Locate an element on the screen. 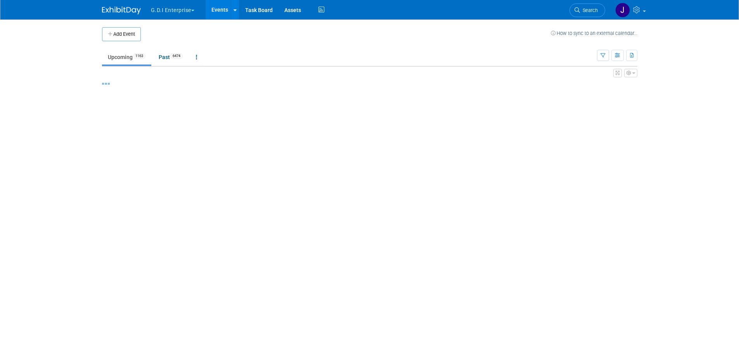  img: Jonathan Zargo is located at coordinates (623, 10).